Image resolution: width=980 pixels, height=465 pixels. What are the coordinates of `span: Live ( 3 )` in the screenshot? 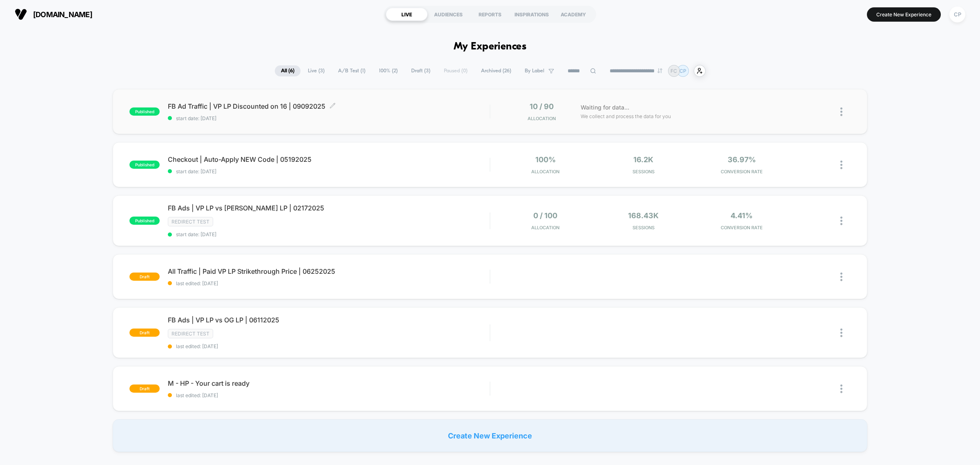 It's located at (316, 71).